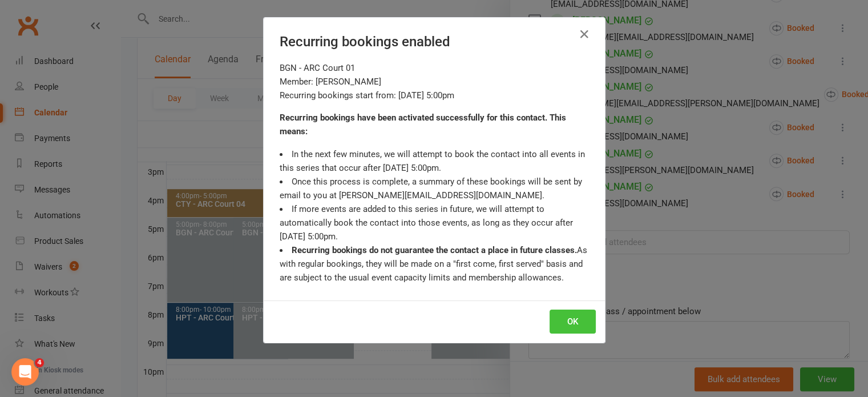  Describe the element at coordinates (572, 321) in the screenshot. I see `button: OK` at that location.